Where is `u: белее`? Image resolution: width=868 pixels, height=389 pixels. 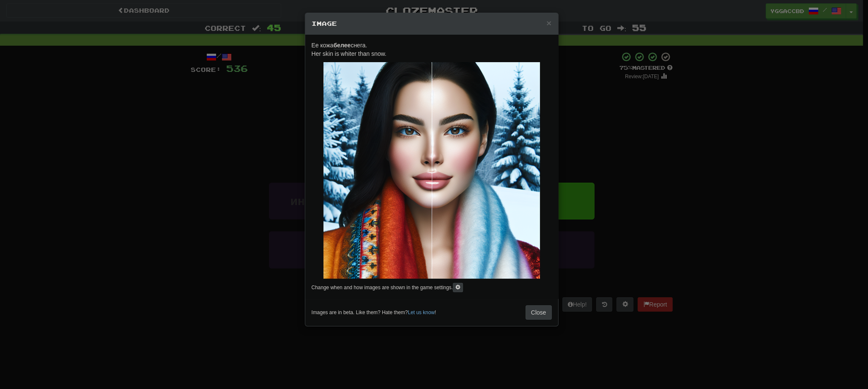
u: белее is located at coordinates (342, 46).